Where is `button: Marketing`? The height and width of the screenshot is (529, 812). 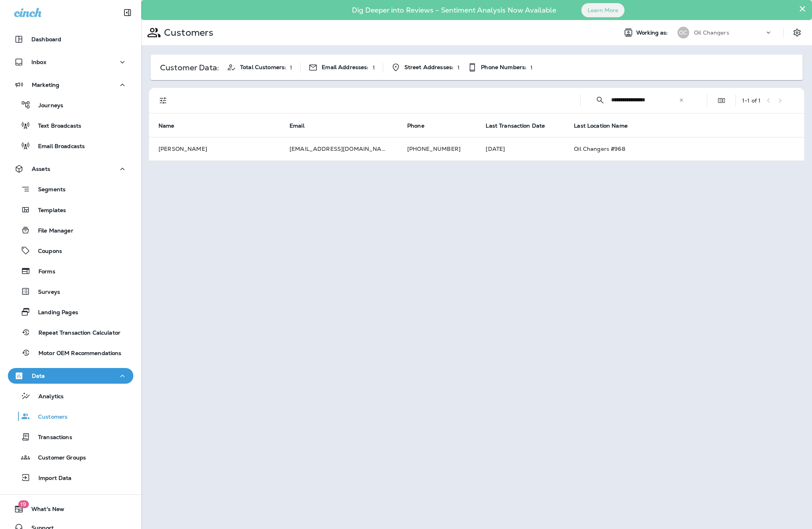
button: Marketing is located at coordinates (70, 85).